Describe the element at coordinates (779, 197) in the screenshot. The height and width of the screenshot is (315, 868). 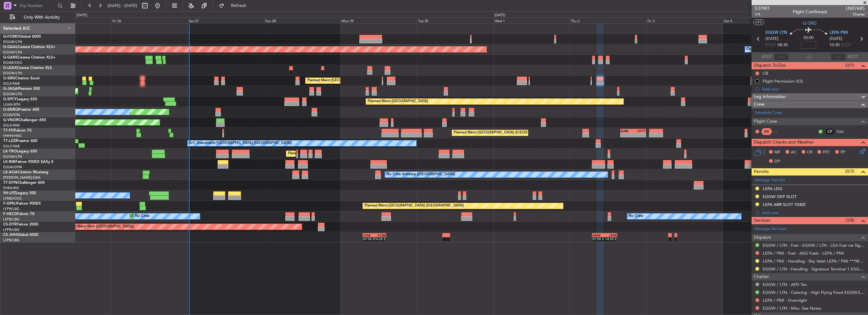
I see `div: EGGW DEP SLOT` at that location.